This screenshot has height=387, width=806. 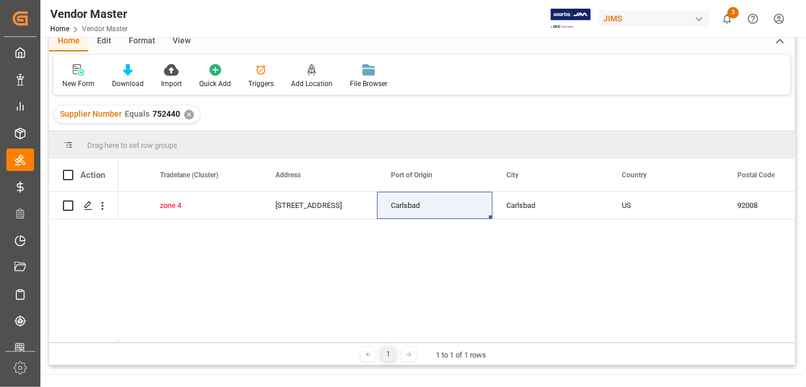 What do you see at coordinates (512, 175) in the screenshot?
I see `span: City` at bounding box center [512, 175].